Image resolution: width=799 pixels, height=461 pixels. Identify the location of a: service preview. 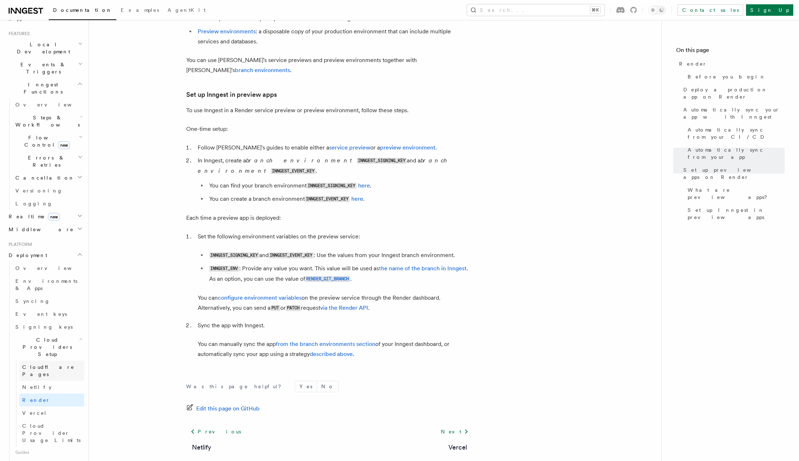
(350, 147).